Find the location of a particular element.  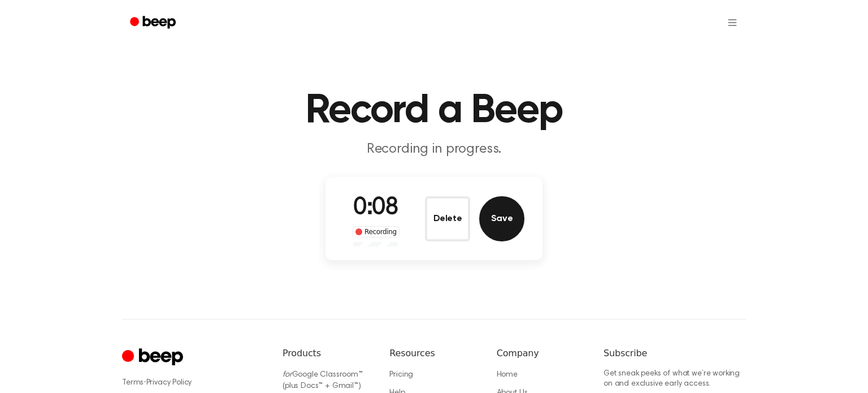

a: Cruip is located at coordinates (154, 357).